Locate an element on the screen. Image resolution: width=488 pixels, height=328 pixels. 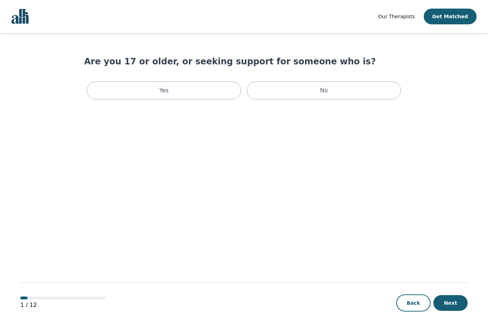
a: Our Therapists is located at coordinates (397, 16).